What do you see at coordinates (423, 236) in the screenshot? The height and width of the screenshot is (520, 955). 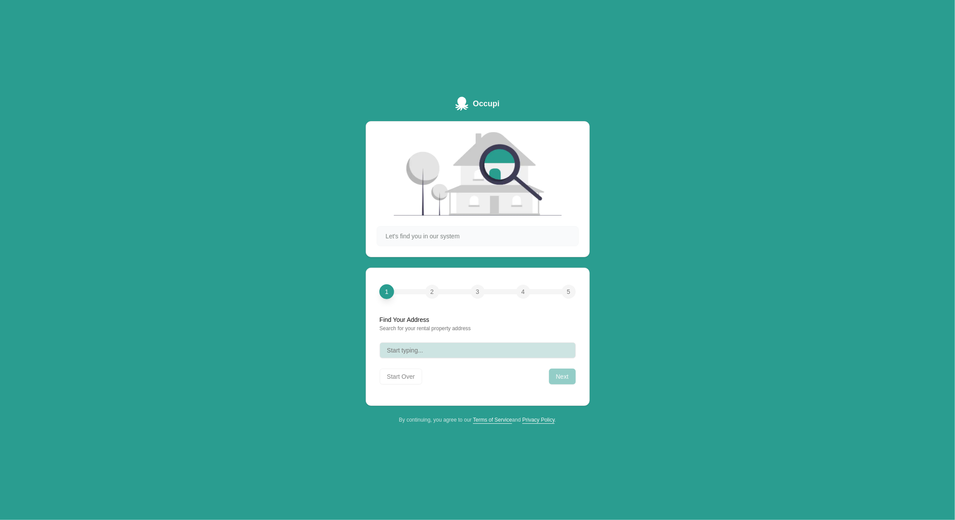 I see `span: Let's find you in our system` at bounding box center [423, 236].